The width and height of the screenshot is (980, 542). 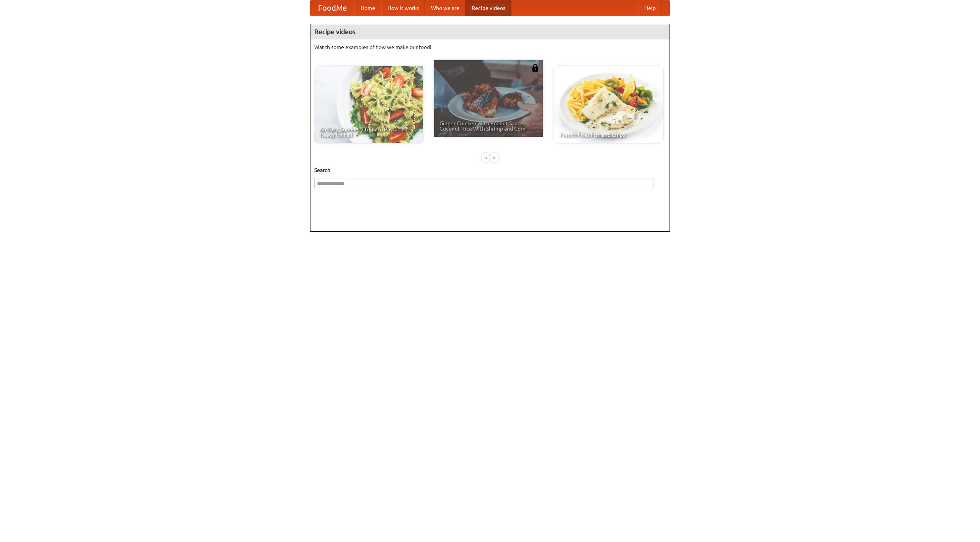 What do you see at coordinates (609, 105) in the screenshot?
I see `a: French Fries Fish and Chips` at bounding box center [609, 105].